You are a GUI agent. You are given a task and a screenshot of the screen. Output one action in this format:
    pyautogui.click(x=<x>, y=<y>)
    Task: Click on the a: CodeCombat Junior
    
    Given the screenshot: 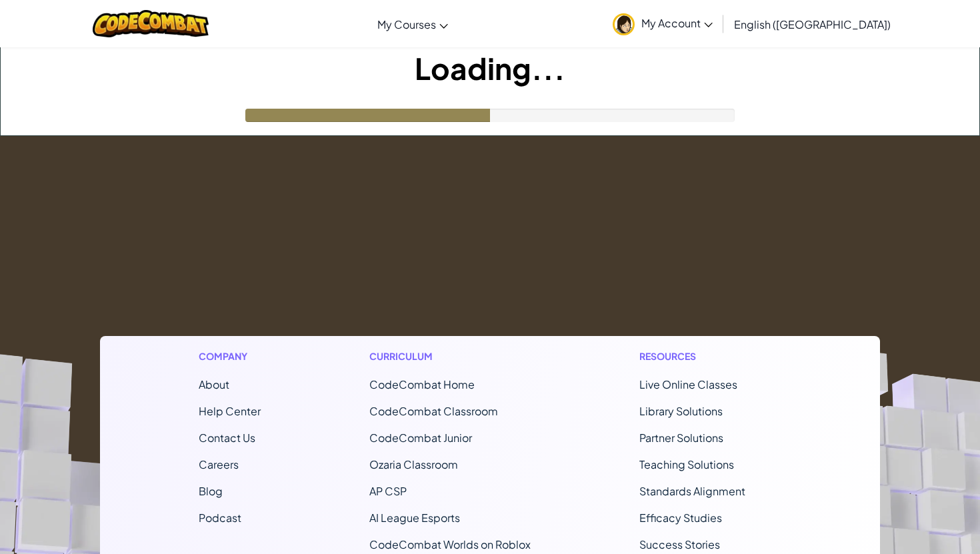 What is the action you would take?
    pyautogui.click(x=421, y=437)
    